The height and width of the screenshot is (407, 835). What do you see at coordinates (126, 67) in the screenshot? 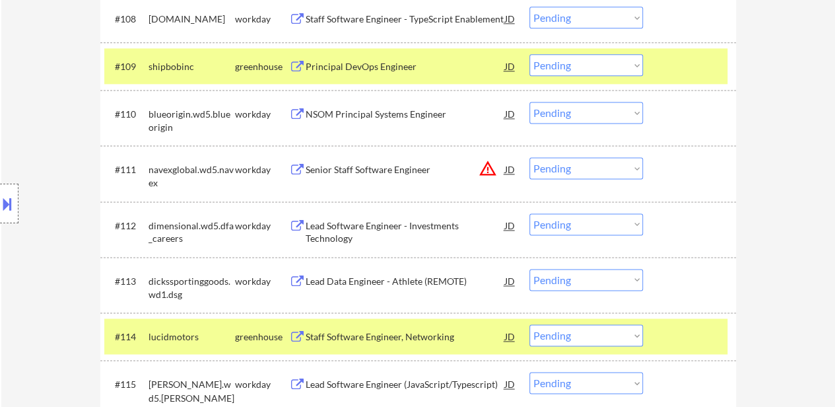
I see `div: #109` at bounding box center [126, 67].